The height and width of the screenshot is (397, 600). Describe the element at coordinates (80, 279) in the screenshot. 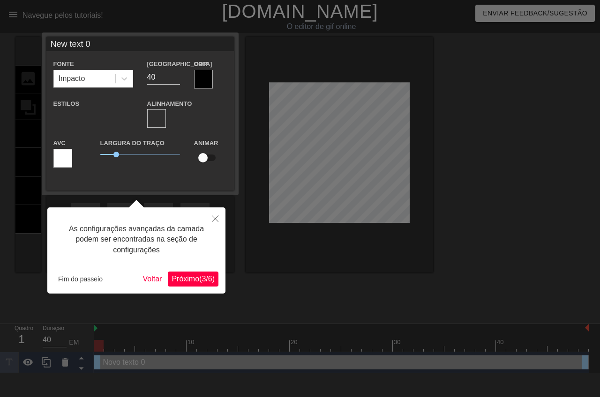

I see `button: Fim do passeio` at that location.